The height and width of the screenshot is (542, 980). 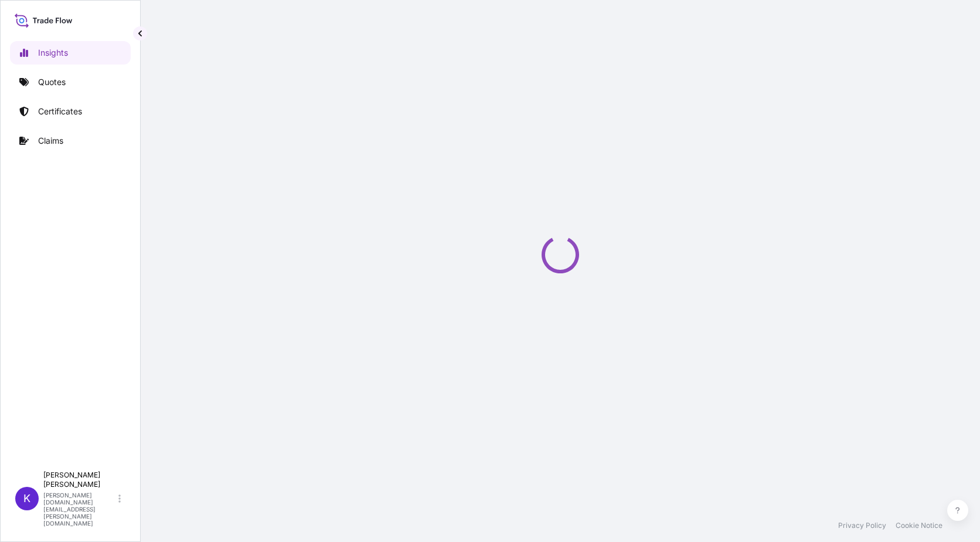 I want to click on a: Cookie Notice, so click(x=920, y=525).